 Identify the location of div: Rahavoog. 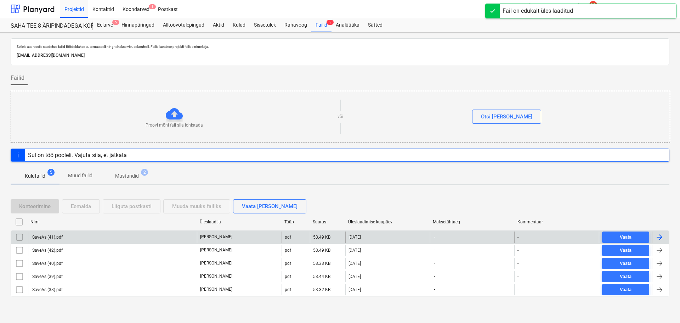
(296, 25).